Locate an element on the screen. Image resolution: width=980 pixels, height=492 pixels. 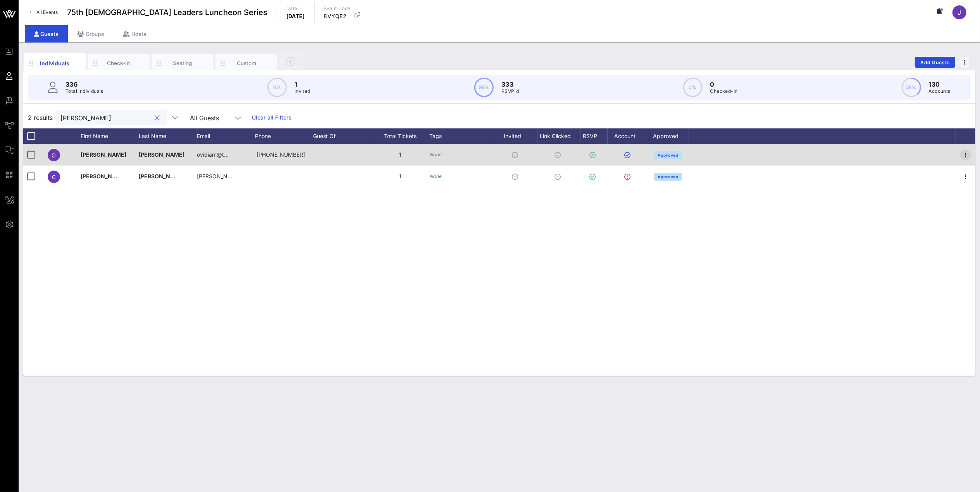
p: Checked-In is located at coordinates (724, 91).